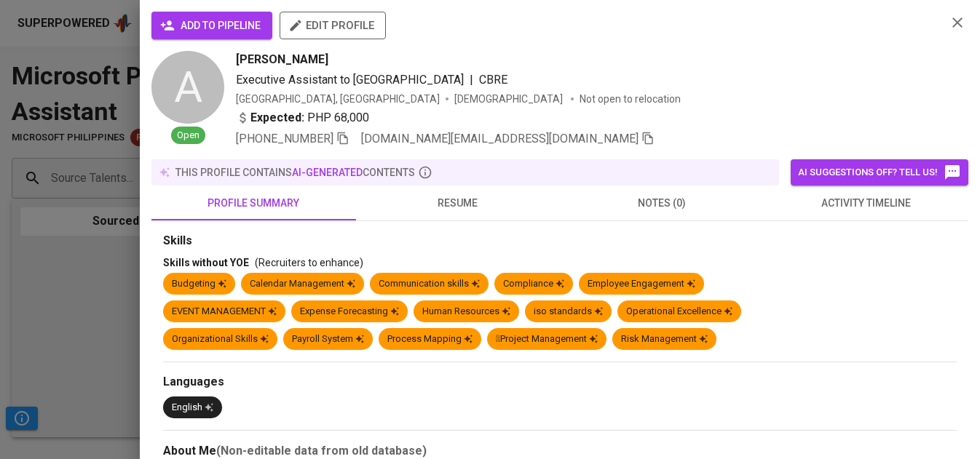 Image resolution: width=980 pixels, height=459 pixels. Describe the element at coordinates (278, 118) in the screenshot. I see `b: Expected:` at that location.